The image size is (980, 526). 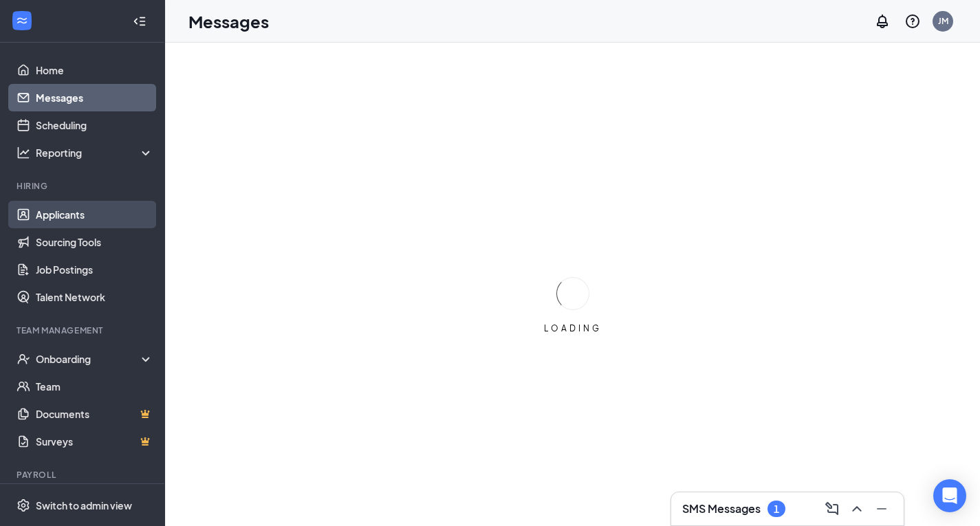 I want to click on svg: Collapse, so click(x=139, y=22).